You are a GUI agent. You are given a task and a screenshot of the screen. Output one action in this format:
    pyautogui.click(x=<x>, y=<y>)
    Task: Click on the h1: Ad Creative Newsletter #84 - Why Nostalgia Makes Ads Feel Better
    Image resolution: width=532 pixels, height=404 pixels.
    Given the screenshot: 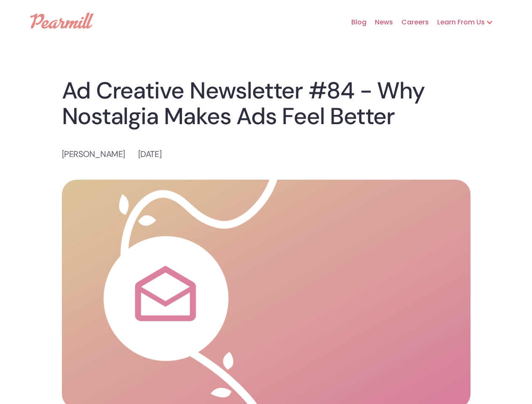 What is the action you would take?
    pyautogui.click(x=266, y=103)
    